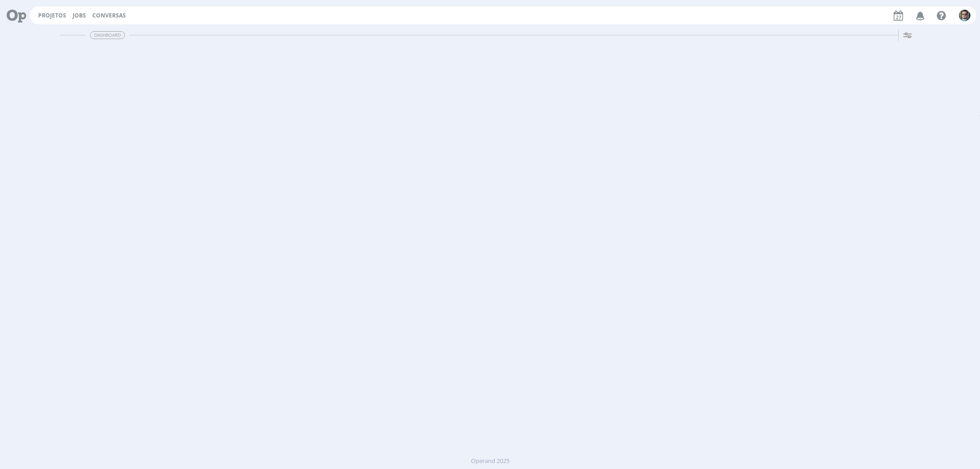  I want to click on button: Conversas, so click(109, 16).